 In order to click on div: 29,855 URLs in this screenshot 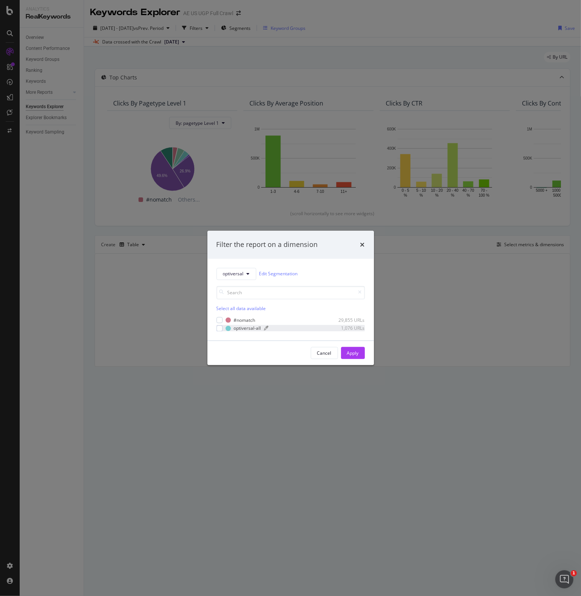, I will do `click(346, 320)`.